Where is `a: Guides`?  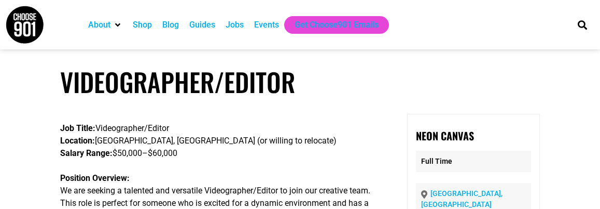
a: Guides is located at coordinates (202, 25).